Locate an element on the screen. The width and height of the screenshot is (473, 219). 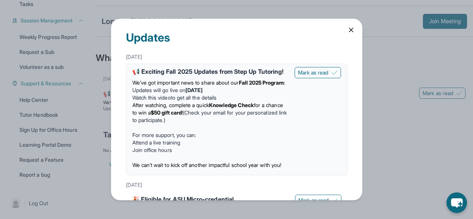
a: Join office hours is located at coordinates (152, 149).